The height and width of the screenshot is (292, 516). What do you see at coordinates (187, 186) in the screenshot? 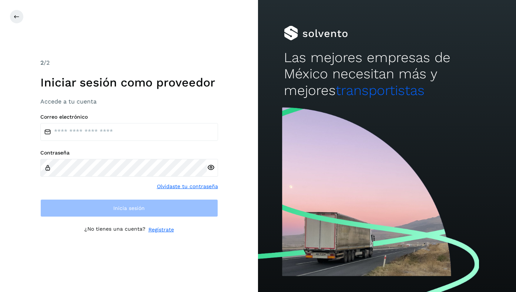
I see `a: Olvidaste tu contraseña` at bounding box center [187, 186].